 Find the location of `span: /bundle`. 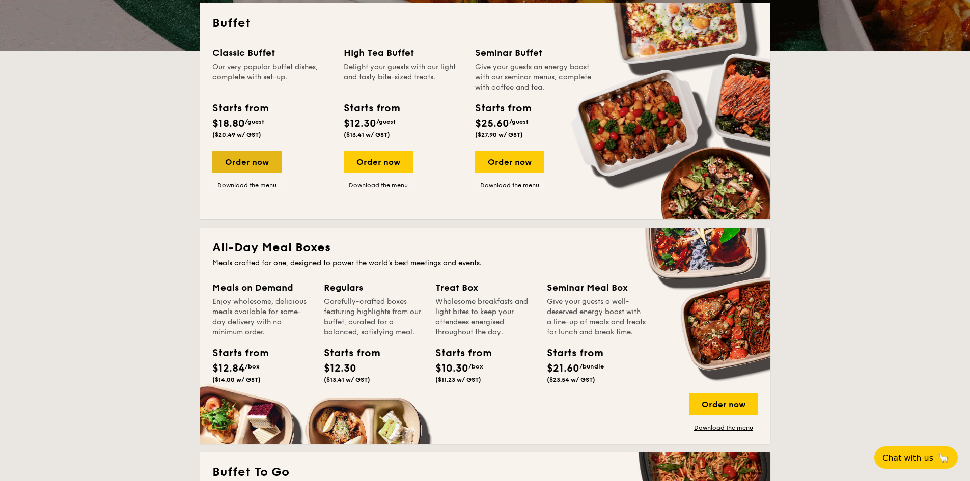

span: /bundle is located at coordinates (592, 367).